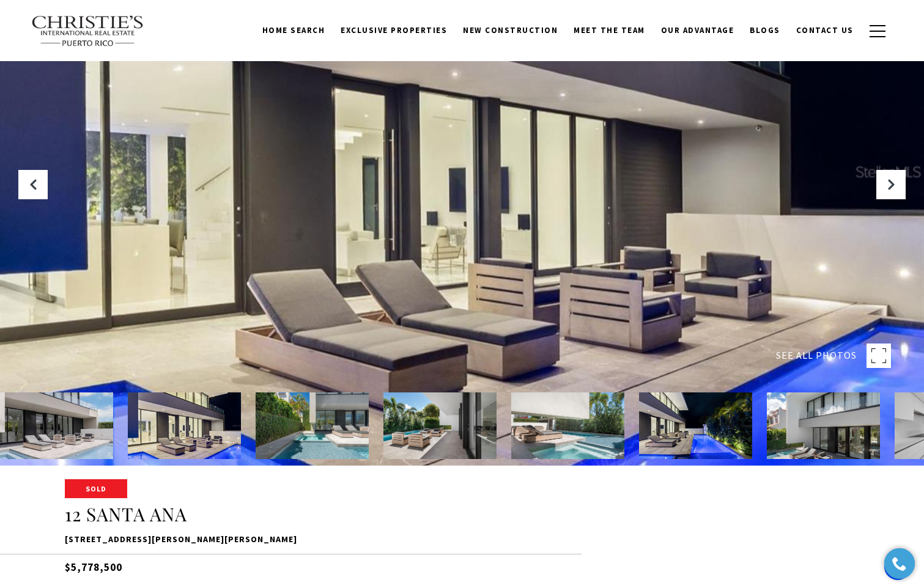 The width and height of the screenshot is (924, 588). Describe the element at coordinates (765, 30) in the screenshot. I see `span: Blogs` at that location.